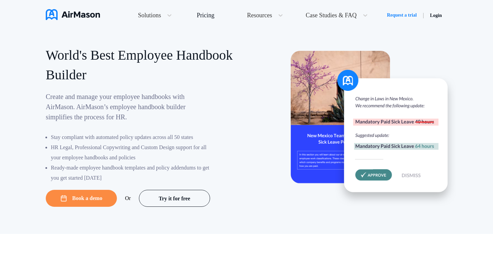  Describe the element at coordinates (436, 15) in the screenshot. I see `a: Login` at that location.